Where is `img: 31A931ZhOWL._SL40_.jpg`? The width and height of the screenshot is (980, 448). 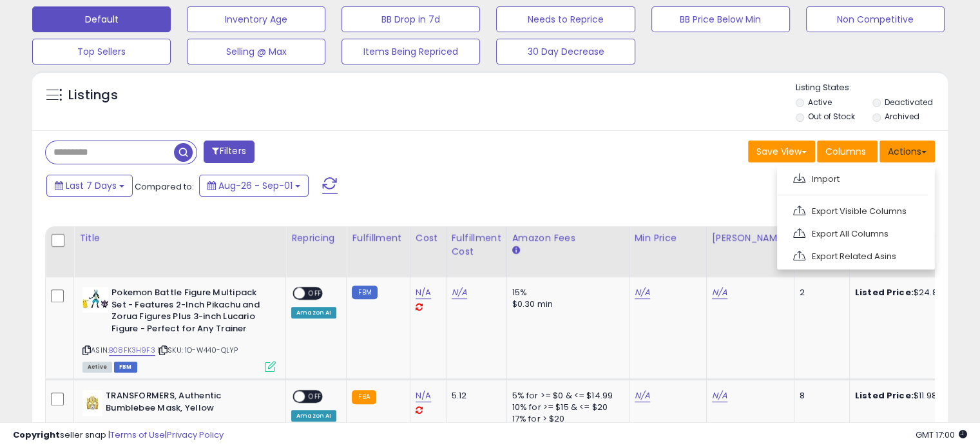
img: 31A931ZhOWL._SL40_.jpg is located at coordinates (92, 403).